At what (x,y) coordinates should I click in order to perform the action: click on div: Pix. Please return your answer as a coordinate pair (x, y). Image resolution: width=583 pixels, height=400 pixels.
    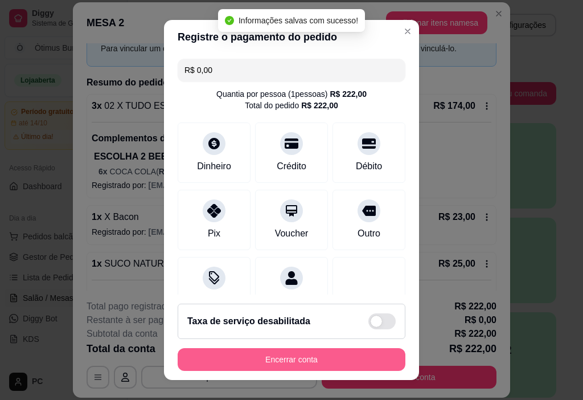
    Looking at the image, I should click on (214, 233).